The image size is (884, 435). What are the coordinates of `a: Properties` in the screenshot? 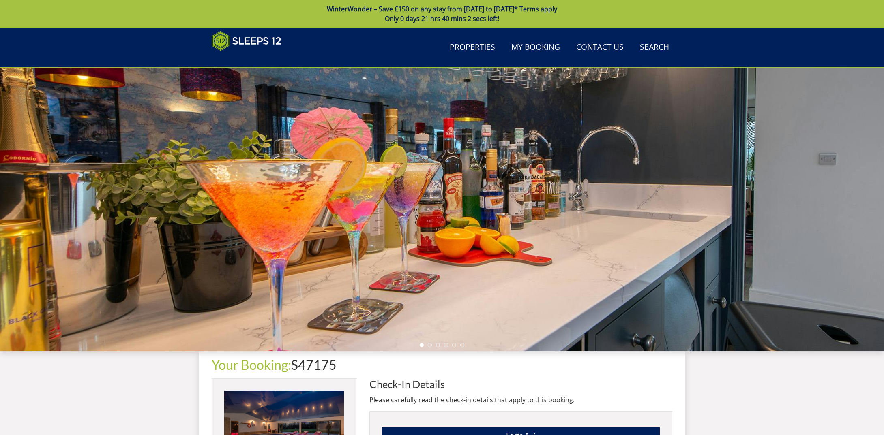 It's located at (472, 47).